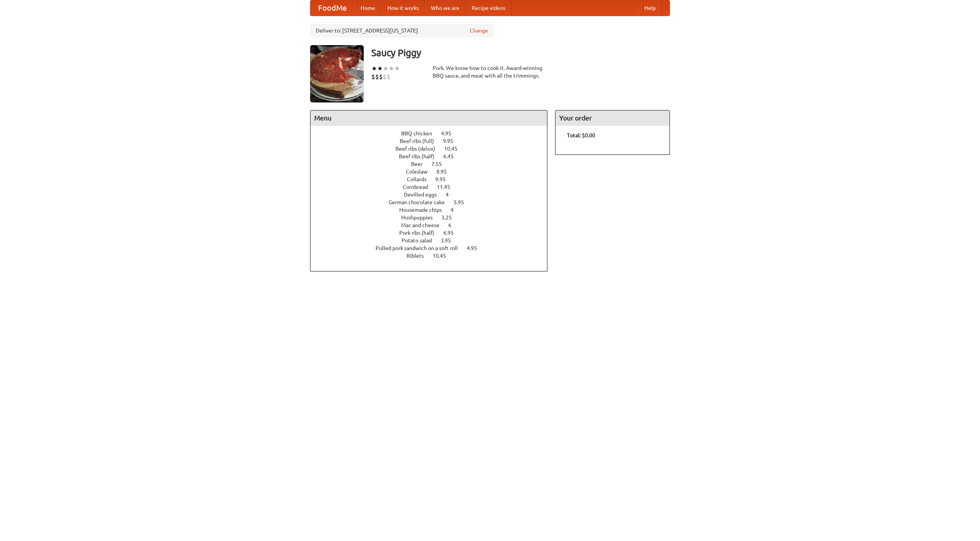  Describe the element at coordinates (434, 210) in the screenshot. I see `a: Housemade chips 4` at that location.